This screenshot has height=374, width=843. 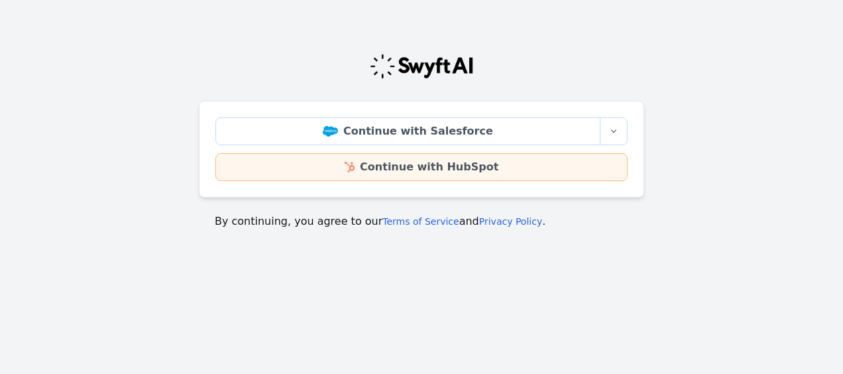 I want to click on a: Terms of Service, so click(x=420, y=221).